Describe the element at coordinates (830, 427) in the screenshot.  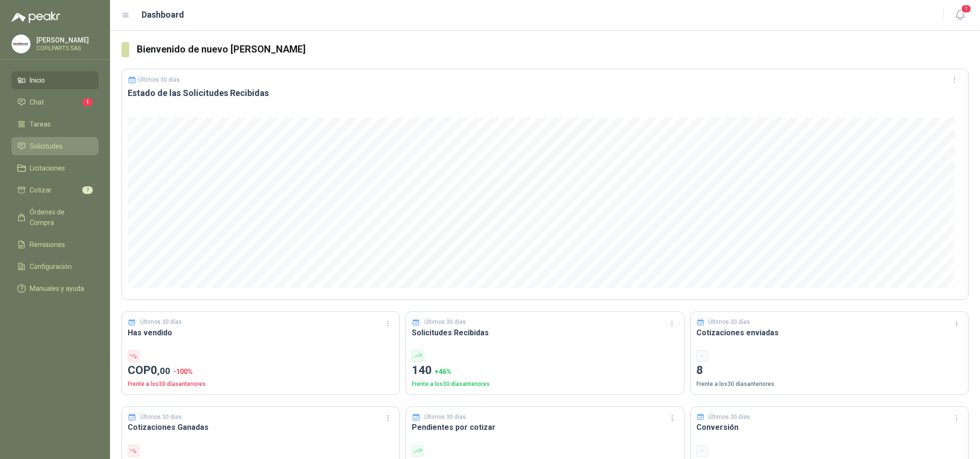
I see `h3: Conversión` at that location.